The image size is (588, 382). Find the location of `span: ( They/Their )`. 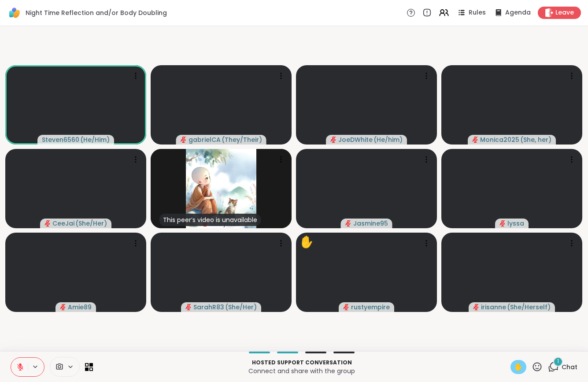

span: ( They/Their ) is located at coordinates (242, 139).